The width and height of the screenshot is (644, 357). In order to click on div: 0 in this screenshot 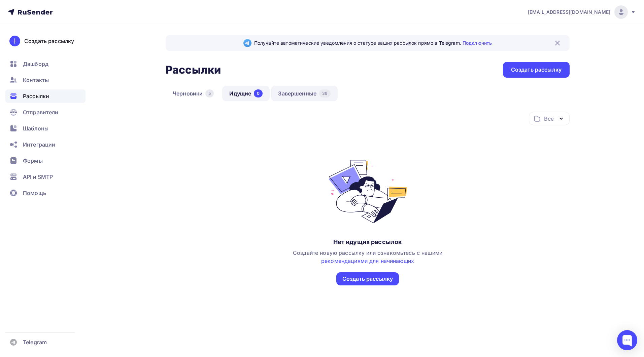, I will do `click(258, 94)`.